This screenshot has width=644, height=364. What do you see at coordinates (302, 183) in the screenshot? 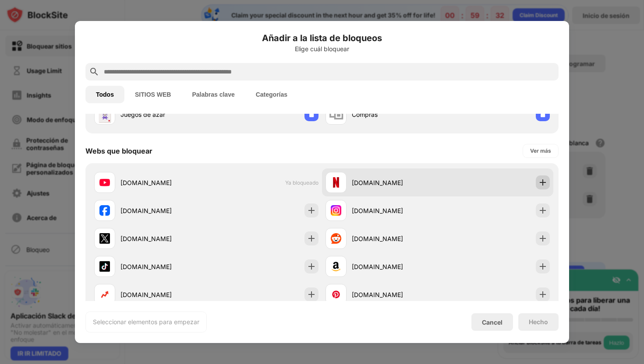
I see `span: Ya bloqueado` at bounding box center [302, 183].